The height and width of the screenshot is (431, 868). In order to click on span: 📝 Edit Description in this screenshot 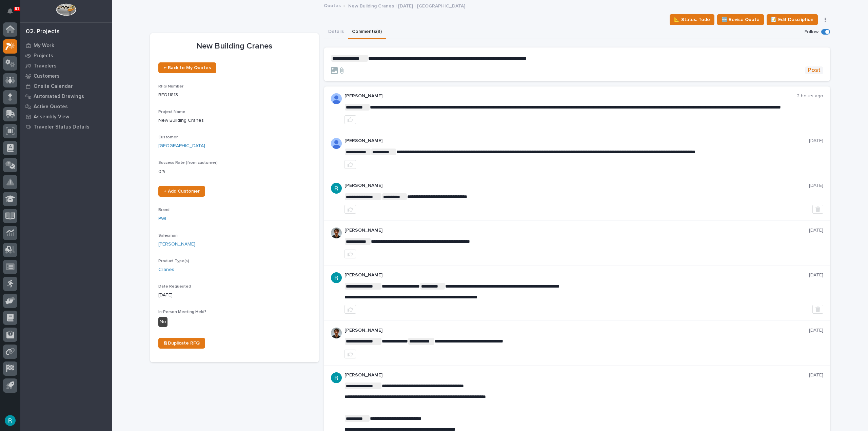, I will do `click(792, 20)`.